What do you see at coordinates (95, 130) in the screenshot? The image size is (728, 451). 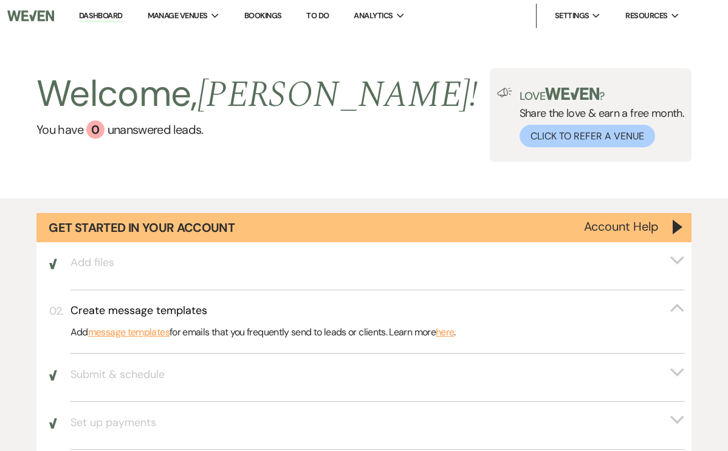 I see `div: 0` at bounding box center [95, 130].